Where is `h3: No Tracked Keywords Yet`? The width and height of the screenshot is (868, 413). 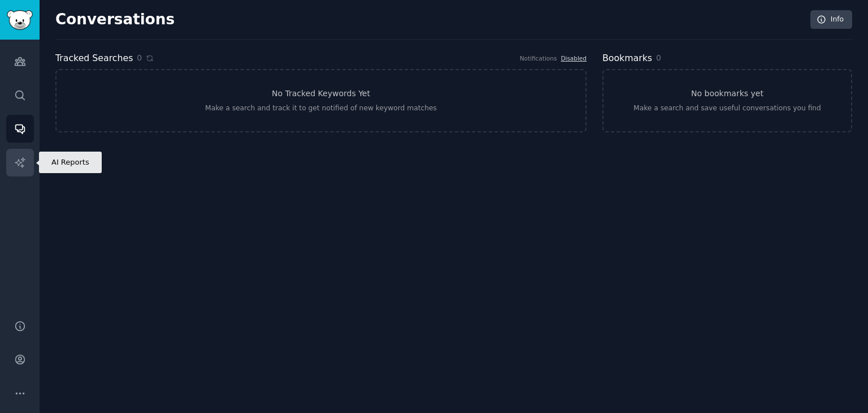 h3: No Tracked Keywords Yet is located at coordinates (321, 93).